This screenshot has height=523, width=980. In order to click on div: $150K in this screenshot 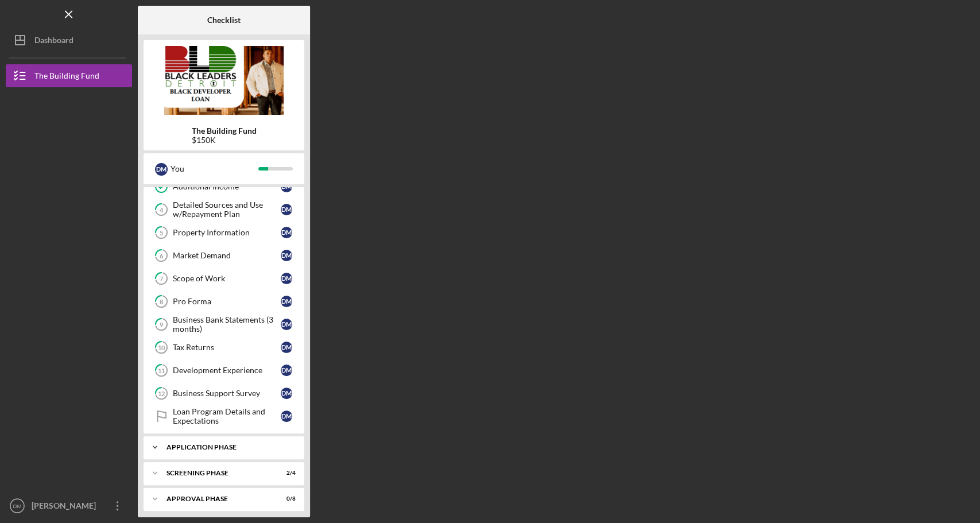, I will do `click(224, 140)`.